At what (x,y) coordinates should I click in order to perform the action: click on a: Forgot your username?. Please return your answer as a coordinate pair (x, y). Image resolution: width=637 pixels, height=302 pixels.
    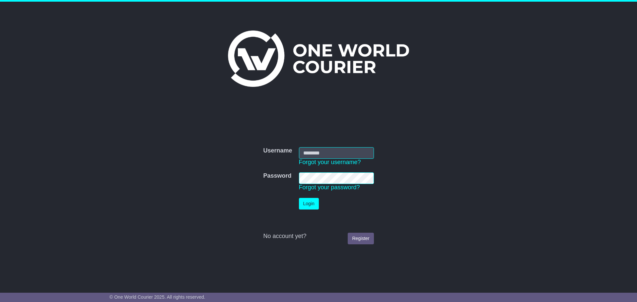
    Looking at the image, I should click on (330, 162).